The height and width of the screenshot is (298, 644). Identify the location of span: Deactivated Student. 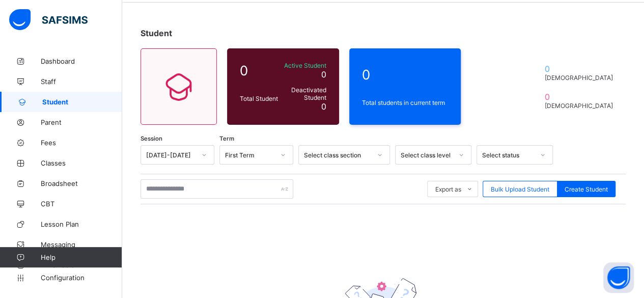
(305, 93).